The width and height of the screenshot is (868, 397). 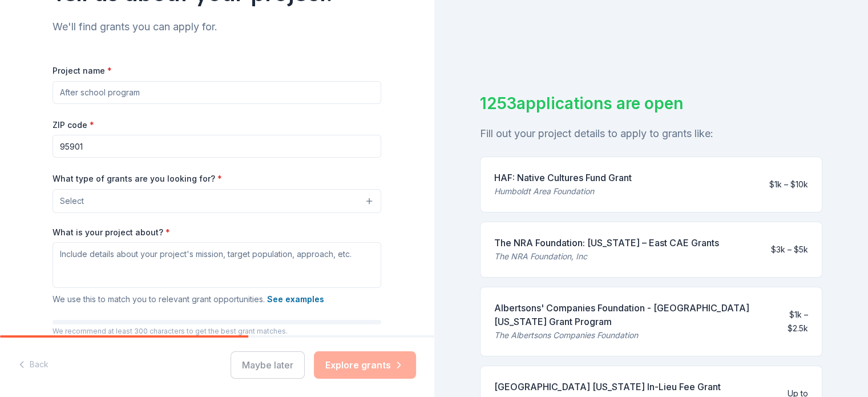 I want to click on p: We recommend at least 300 characters to get the best grant matches., so click(x=217, y=331).